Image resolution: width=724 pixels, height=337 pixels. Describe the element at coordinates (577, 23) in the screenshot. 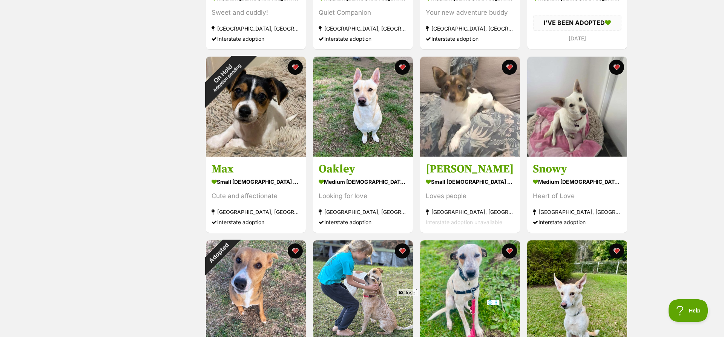

I see `div: I'VE BEEN ADOPTED` at that location.